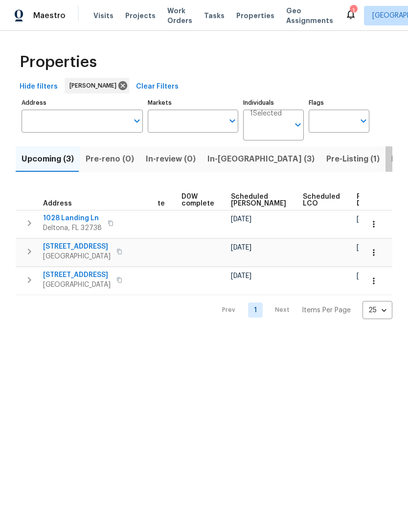 The image size is (408, 532). Describe the element at coordinates (255, 310) in the screenshot. I see `a: Goto page 1` at that location.